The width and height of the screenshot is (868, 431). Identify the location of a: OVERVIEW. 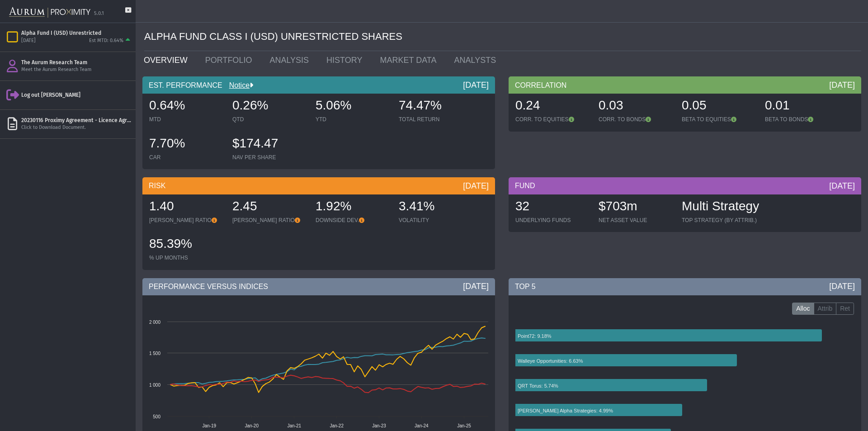
(168, 60).